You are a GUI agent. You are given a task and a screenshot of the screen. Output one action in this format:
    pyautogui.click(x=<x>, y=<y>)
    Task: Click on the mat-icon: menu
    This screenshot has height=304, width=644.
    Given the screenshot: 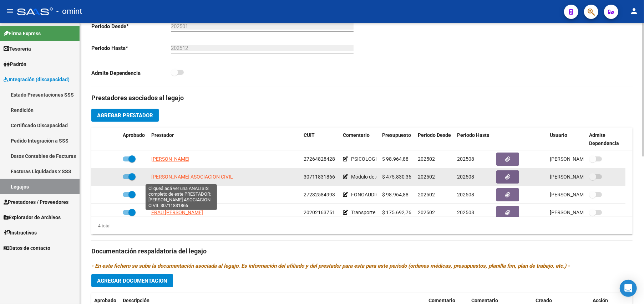 What is the action you would take?
    pyautogui.click(x=10, y=11)
    